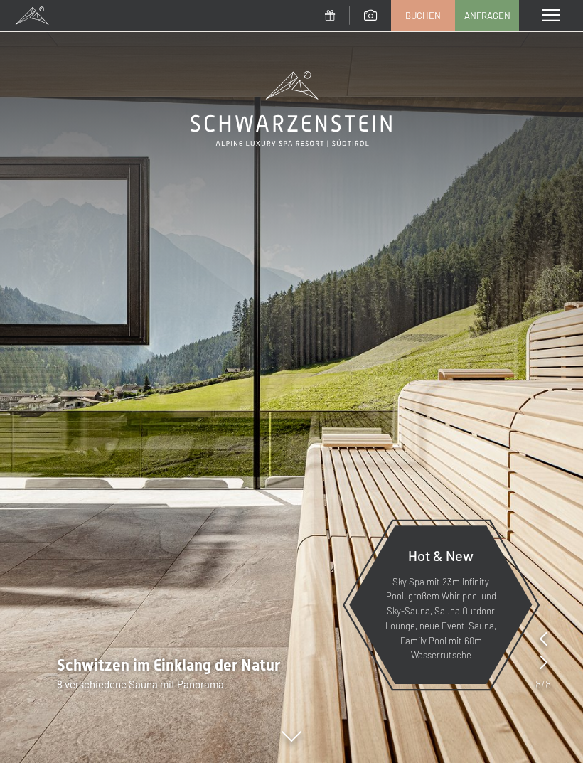 The height and width of the screenshot is (763, 583). What do you see at coordinates (441, 555) in the screenshot?
I see `span: Hot & New` at bounding box center [441, 555].